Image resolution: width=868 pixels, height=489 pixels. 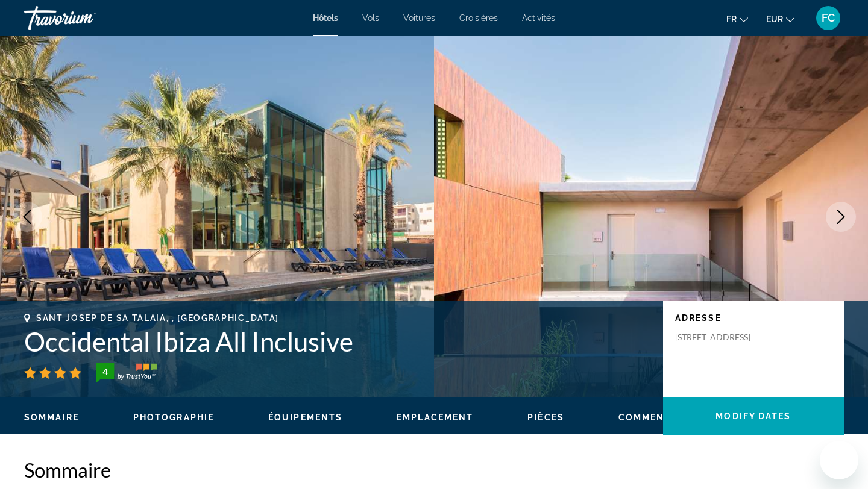 I want to click on span: Emplacement, so click(x=435, y=417).